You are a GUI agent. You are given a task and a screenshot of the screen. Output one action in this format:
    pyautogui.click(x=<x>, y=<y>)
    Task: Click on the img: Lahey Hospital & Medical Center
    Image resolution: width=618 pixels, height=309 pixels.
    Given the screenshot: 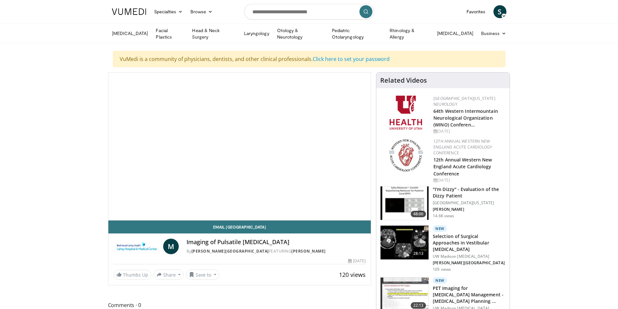 What is the action you would take?
    pyautogui.click(x=137, y=247)
    